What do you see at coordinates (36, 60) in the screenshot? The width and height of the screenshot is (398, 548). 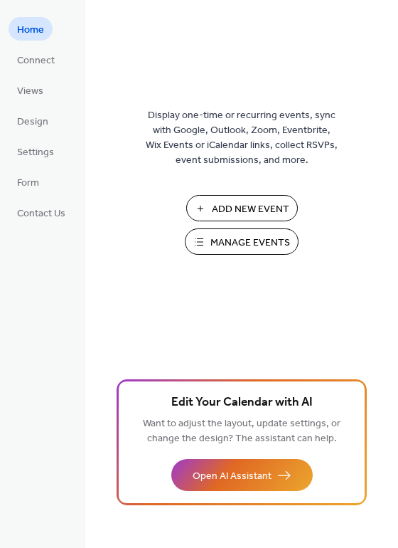 I see `span: Connect` at bounding box center [36, 60].